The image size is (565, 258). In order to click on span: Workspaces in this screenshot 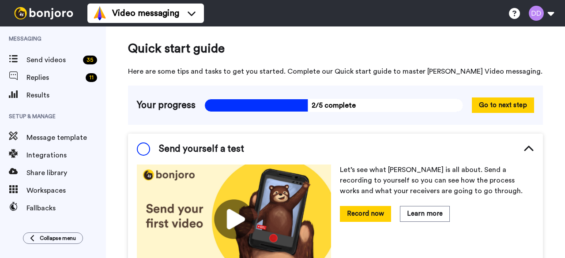, I will do `click(66, 191)`.